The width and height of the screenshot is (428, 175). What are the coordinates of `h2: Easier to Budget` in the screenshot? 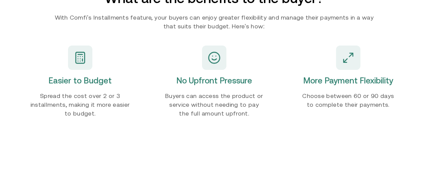 It's located at (80, 81).